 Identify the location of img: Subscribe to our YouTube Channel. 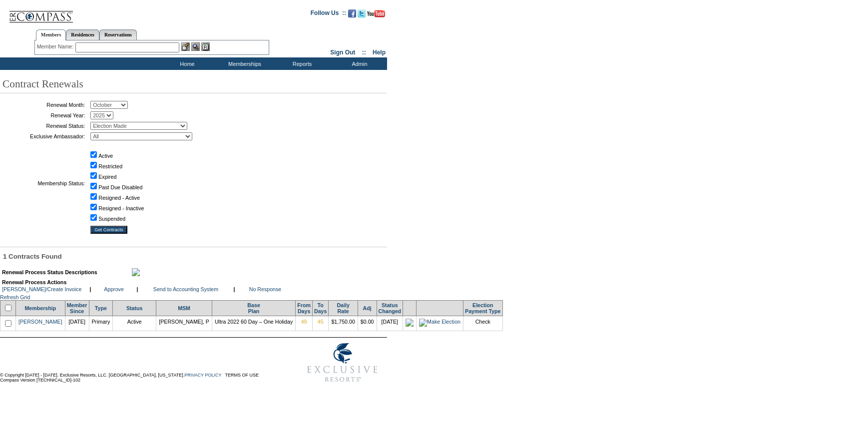
(376, 14).